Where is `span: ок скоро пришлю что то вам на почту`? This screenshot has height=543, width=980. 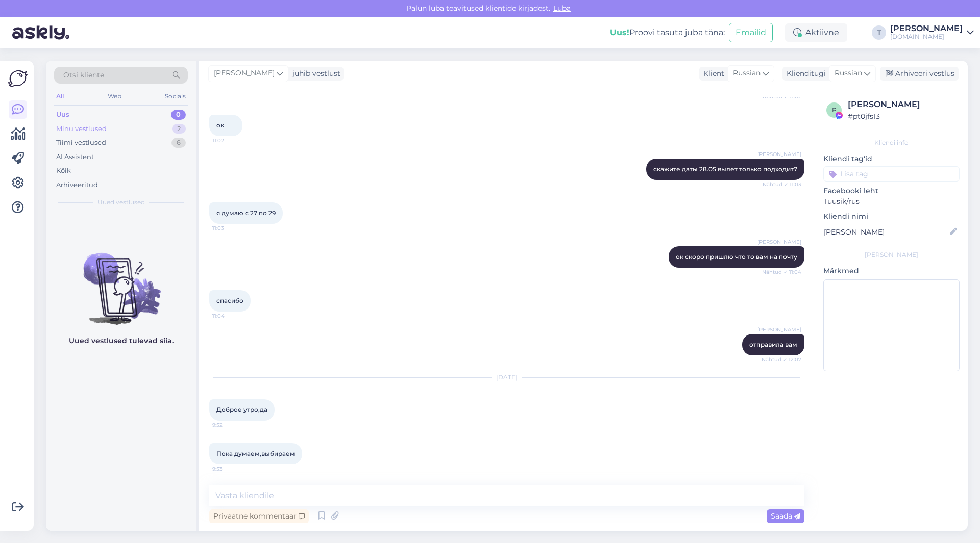 span: ок скоро пришлю что то вам на почту is located at coordinates (736, 257).